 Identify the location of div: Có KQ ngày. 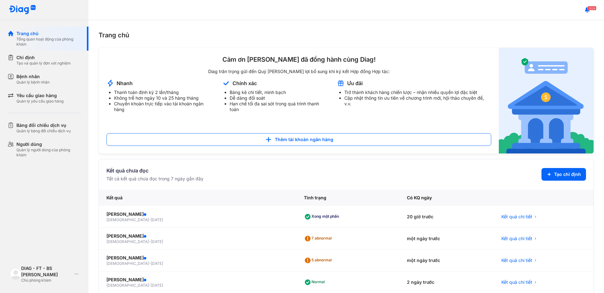
(446, 197).